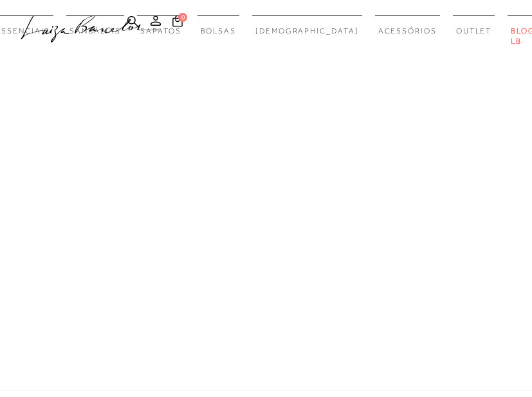 This screenshot has height=397, width=532. What do you see at coordinates (182, 17) in the screenshot?
I see `span: 0` at bounding box center [182, 17].